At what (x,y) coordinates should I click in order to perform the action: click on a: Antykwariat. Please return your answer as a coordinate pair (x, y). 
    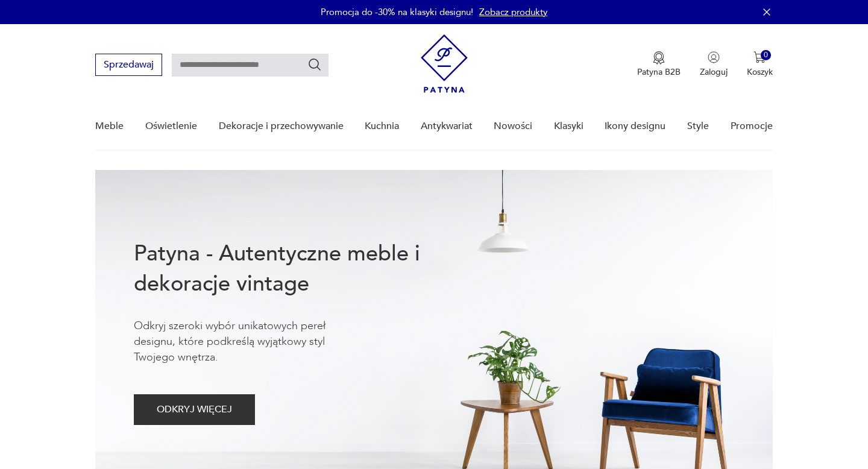
    Looking at the image, I should click on (447, 126).